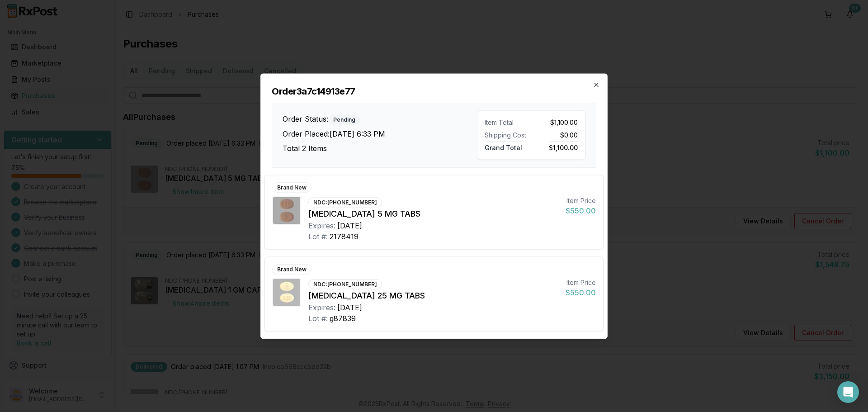 Image resolution: width=868 pixels, height=412 pixels. What do you see at coordinates (556, 135) in the screenshot?
I see `div: $0.00` at bounding box center [556, 135].